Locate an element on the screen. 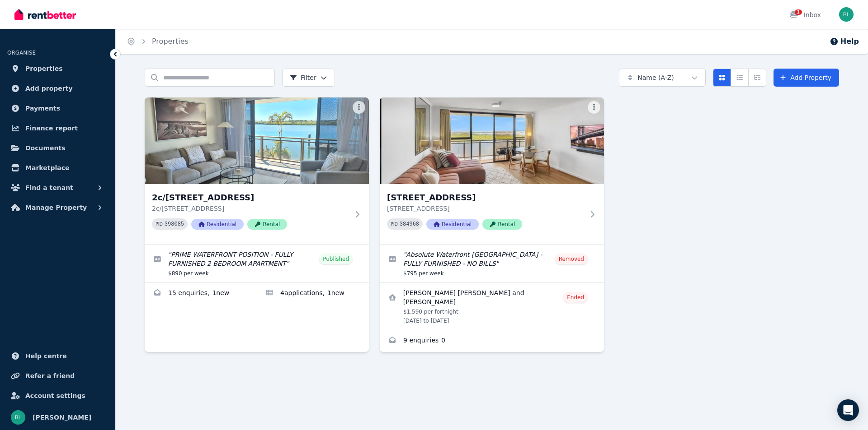  span: Find a tenant is located at coordinates (49, 188).